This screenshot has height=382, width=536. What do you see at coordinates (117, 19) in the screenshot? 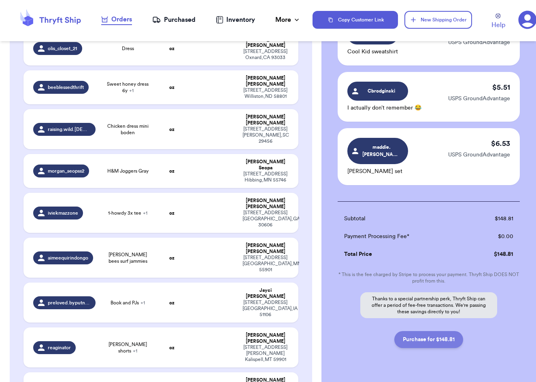
I see `div: Orders` at bounding box center [117, 19].